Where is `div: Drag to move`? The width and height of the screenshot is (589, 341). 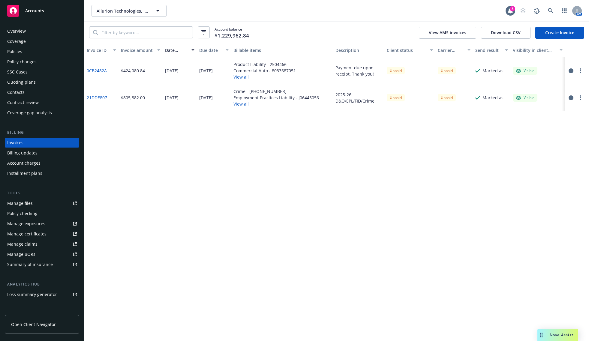
div: Drag to move is located at coordinates (541, 335).